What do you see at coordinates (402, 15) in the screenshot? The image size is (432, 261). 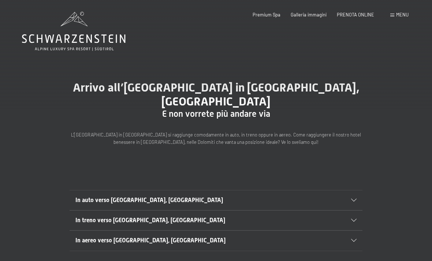 I see `span: Menu` at bounding box center [402, 15].